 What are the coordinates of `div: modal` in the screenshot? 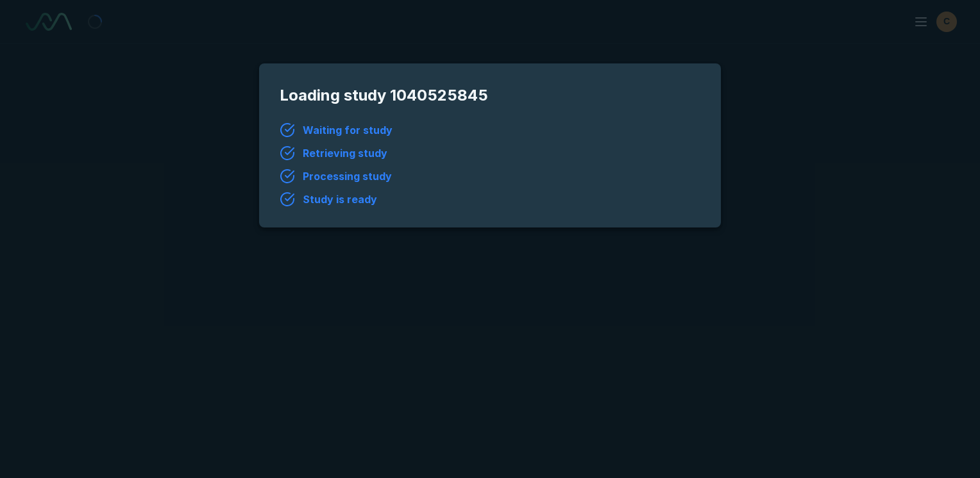 It's located at (490, 146).